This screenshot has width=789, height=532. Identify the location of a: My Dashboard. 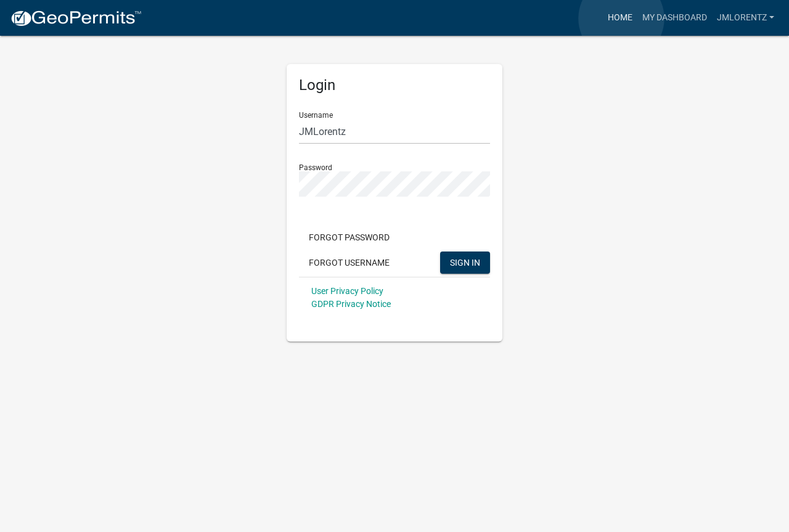
(674, 18).